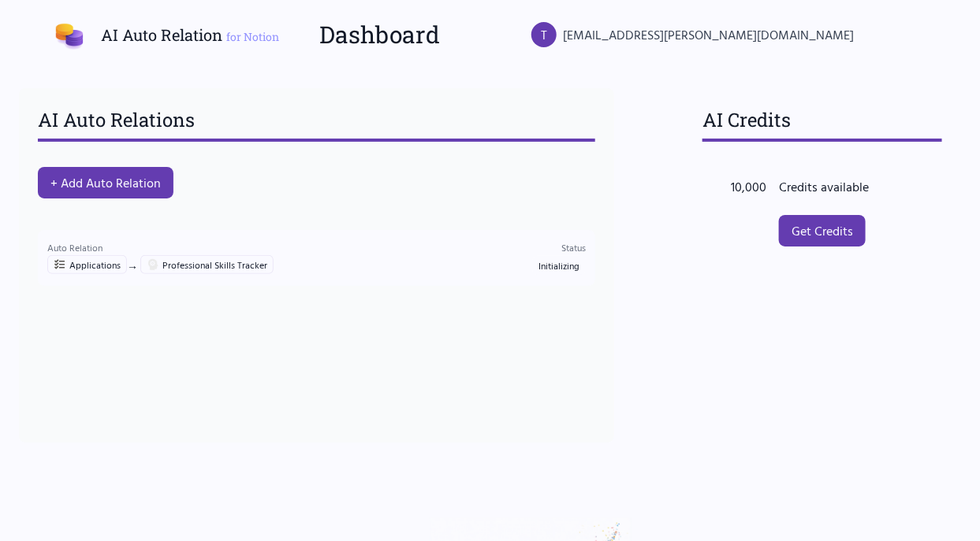 Image resolution: width=980 pixels, height=541 pixels. Describe the element at coordinates (253, 36) in the screenshot. I see `span: for Notion` at that location.